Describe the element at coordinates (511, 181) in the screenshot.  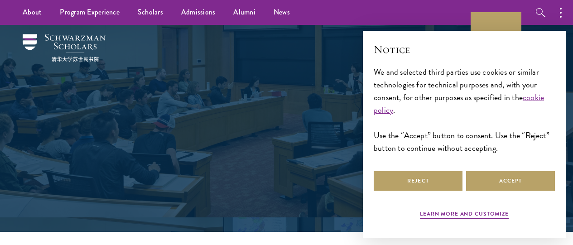
I see `button: Accept` at that location.